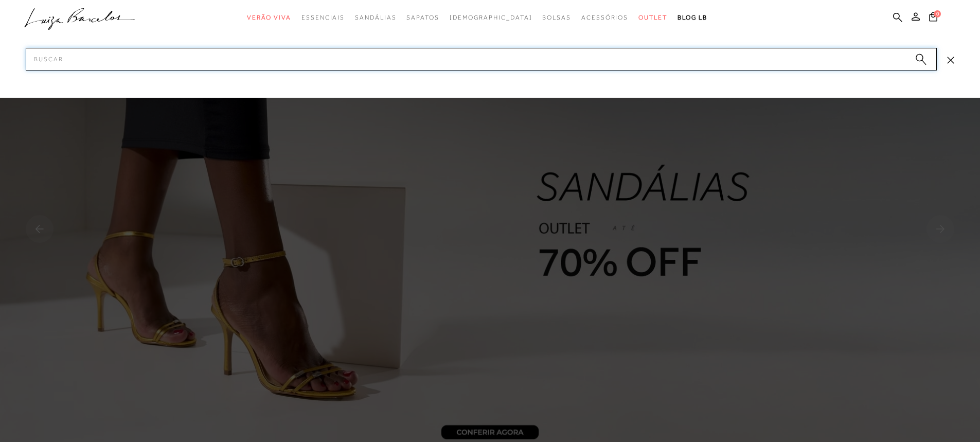 This screenshot has height=442, width=980. I want to click on span: Bolsas, so click(556, 17).